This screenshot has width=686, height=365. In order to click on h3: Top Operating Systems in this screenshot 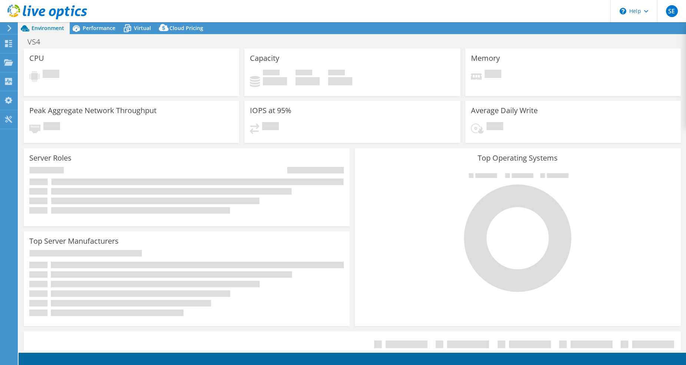, I will do `click(517, 158)`.